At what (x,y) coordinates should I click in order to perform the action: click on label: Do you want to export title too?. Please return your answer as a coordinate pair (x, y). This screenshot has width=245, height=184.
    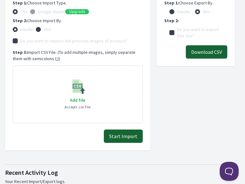
    Looking at the image, I should click on (199, 33).